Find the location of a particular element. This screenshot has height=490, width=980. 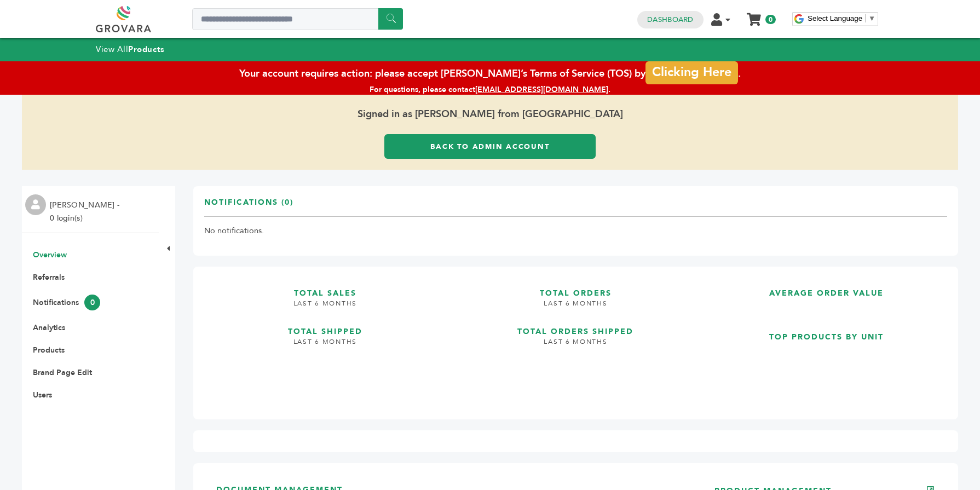

h3: AVERAGE ORDER VALUE is located at coordinates (826, 288).